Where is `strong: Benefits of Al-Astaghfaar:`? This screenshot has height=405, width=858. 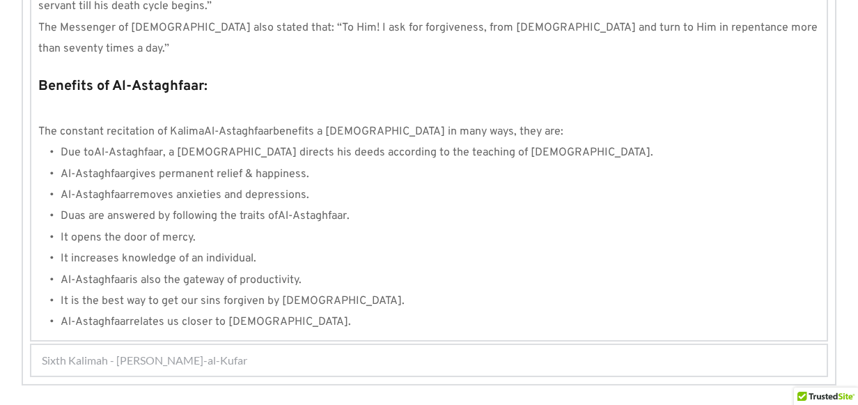
strong: Benefits of Al-Astaghfaar: is located at coordinates (123, 86).